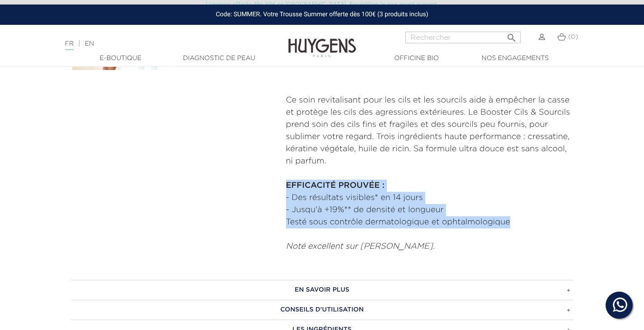  What do you see at coordinates (463, 38) in the screenshot?
I see `input: Rechercher` at bounding box center [463, 38].